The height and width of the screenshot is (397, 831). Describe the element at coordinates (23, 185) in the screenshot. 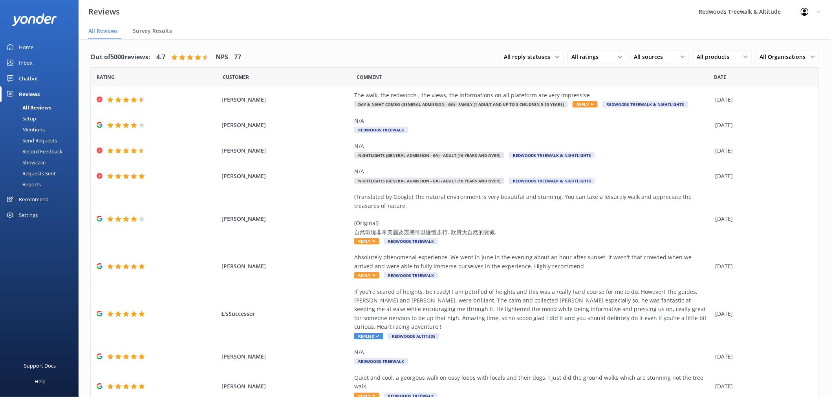

I see `div: Reports` at that location.